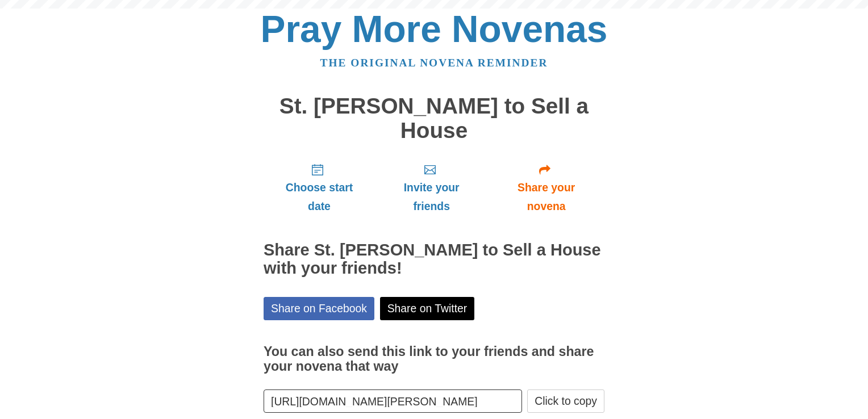 The width and height of the screenshot is (868, 419). I want to click on a: Invite your friends, so click(431, 187).